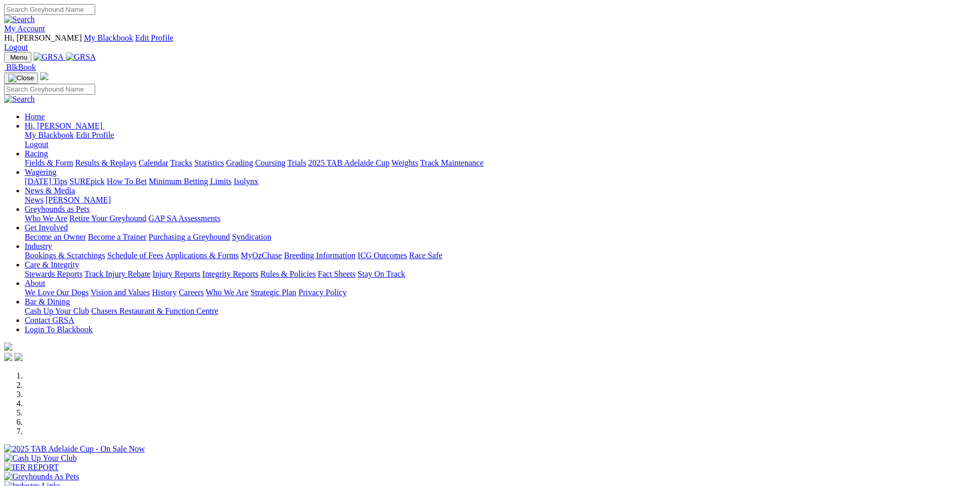 Image resolution: width=980 pixels, height=486 pixels. What do you see at coordinates (190, 181) in the screenshot?
I see `a: Minimum Betting Limits` at bounding box center [190, 181].